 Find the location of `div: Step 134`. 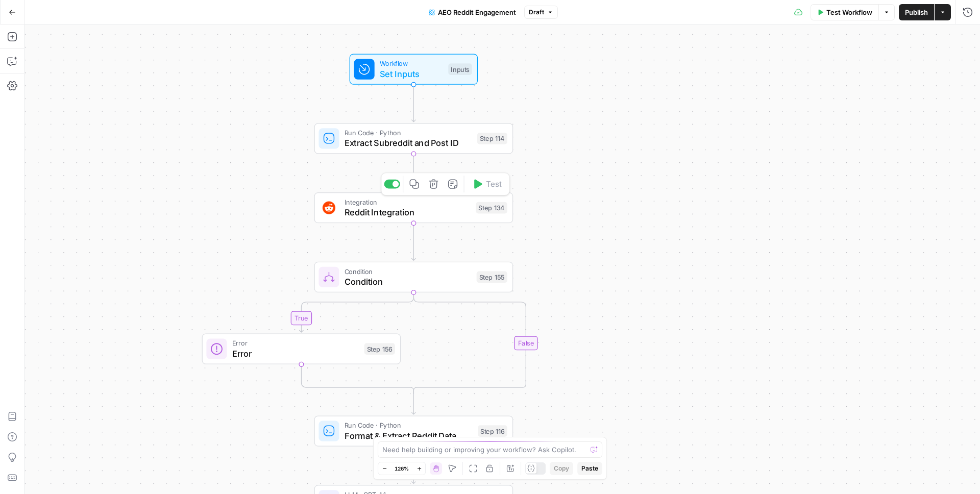

div: Step 134 is located at coordinates (491, 208).